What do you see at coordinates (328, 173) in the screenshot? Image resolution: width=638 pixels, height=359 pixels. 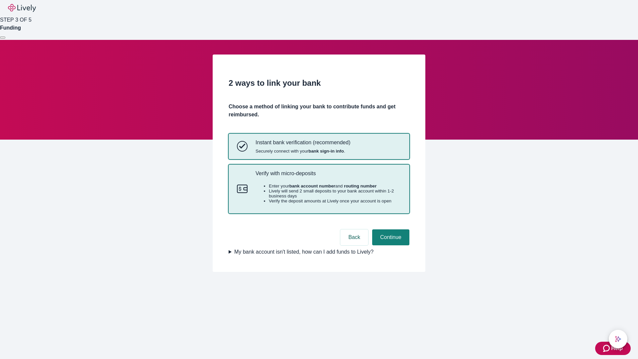 I see `p: Verify with micro-deposits` at bounding box center [328, 173].